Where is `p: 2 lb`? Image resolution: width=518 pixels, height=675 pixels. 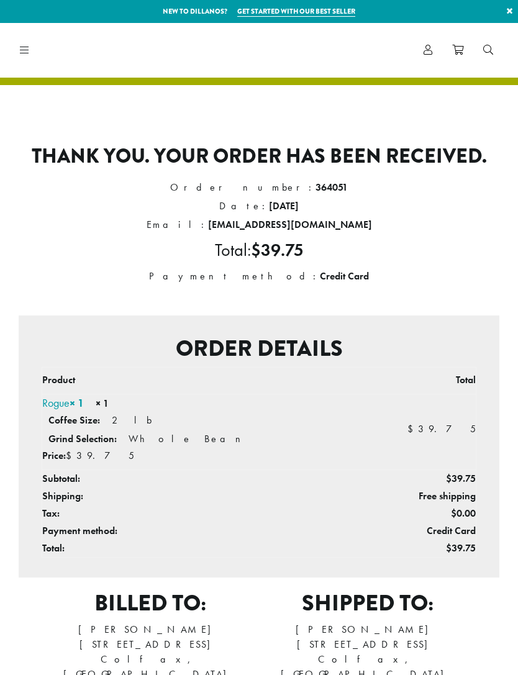
p: 2 lb is located at coordinates (132, 420).